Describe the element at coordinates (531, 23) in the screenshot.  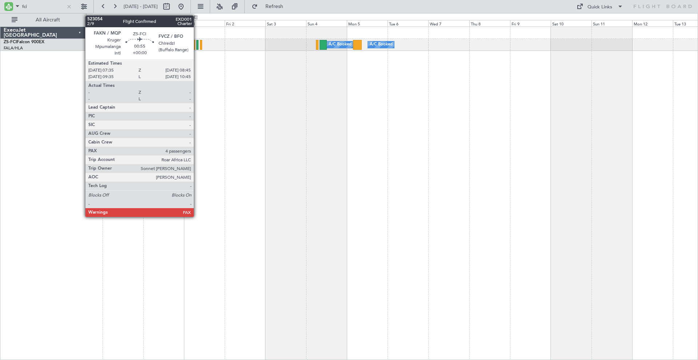
I see `div: Fri 9` at that location.